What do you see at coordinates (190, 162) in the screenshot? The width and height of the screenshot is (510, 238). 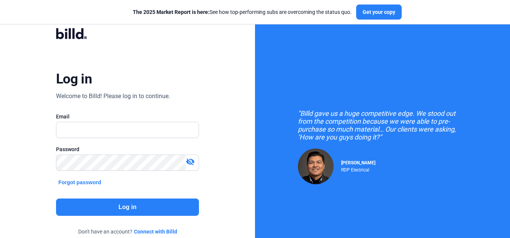 I see `mat-icon: visibility_off` at bounding box center [190, 162].